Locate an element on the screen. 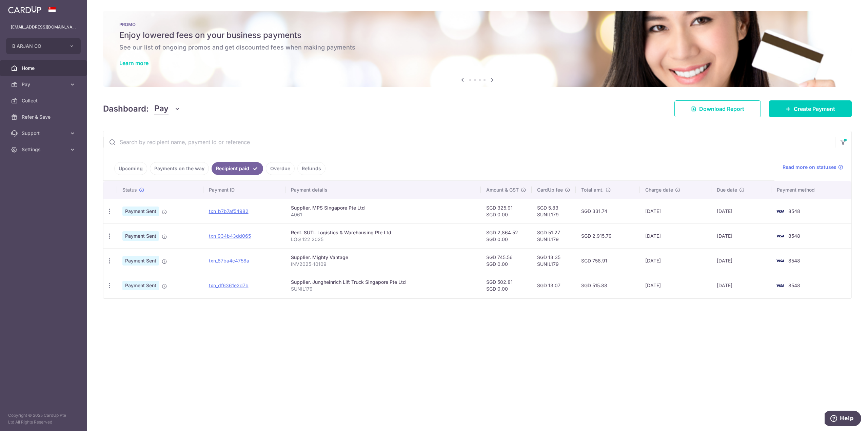  p: PROMO is located at coordinates (477, 25).